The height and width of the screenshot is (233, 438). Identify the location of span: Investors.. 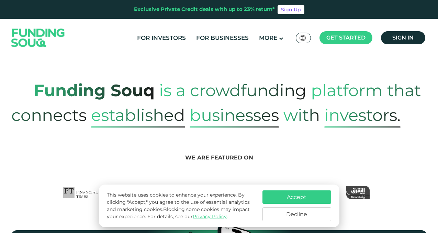
(362, 115).